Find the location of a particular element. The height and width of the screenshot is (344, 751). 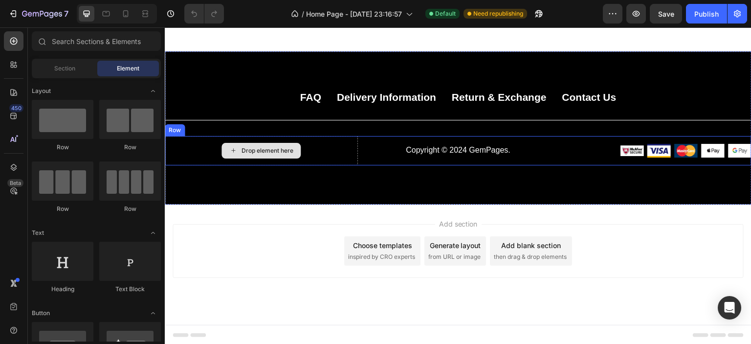

a: Delivery Information is located at coordinates (221, 69).